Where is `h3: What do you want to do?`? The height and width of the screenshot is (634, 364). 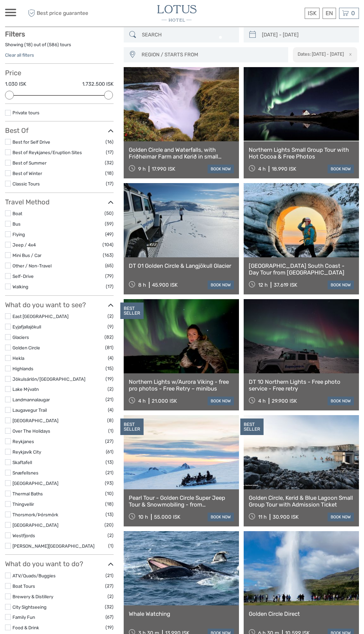
h3: What do you want to do? is located at coordinates (59, 563).